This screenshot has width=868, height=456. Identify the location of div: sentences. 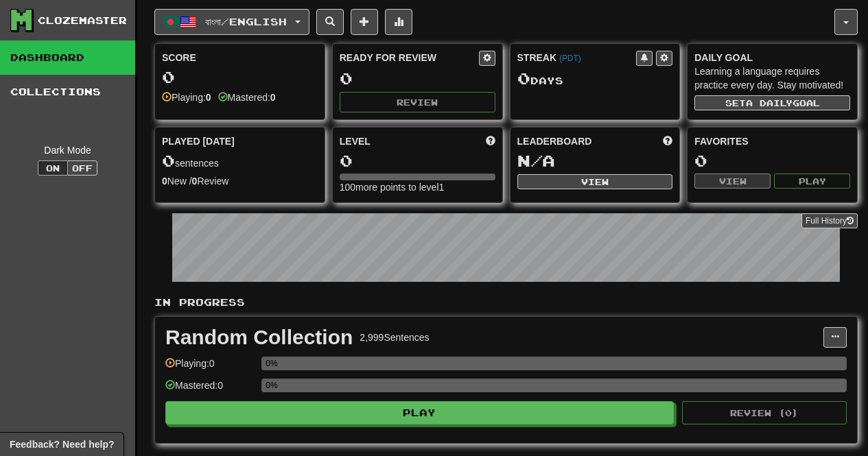
(239, 161).